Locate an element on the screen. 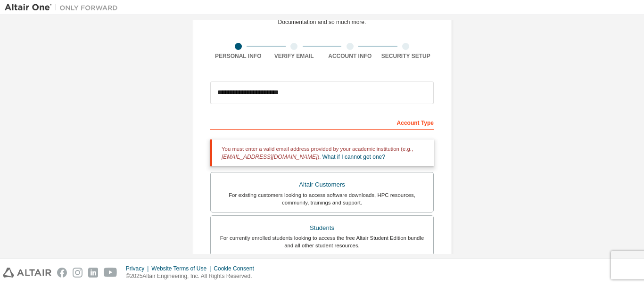  img: youtube.svg is located at coordinates (110, 272).